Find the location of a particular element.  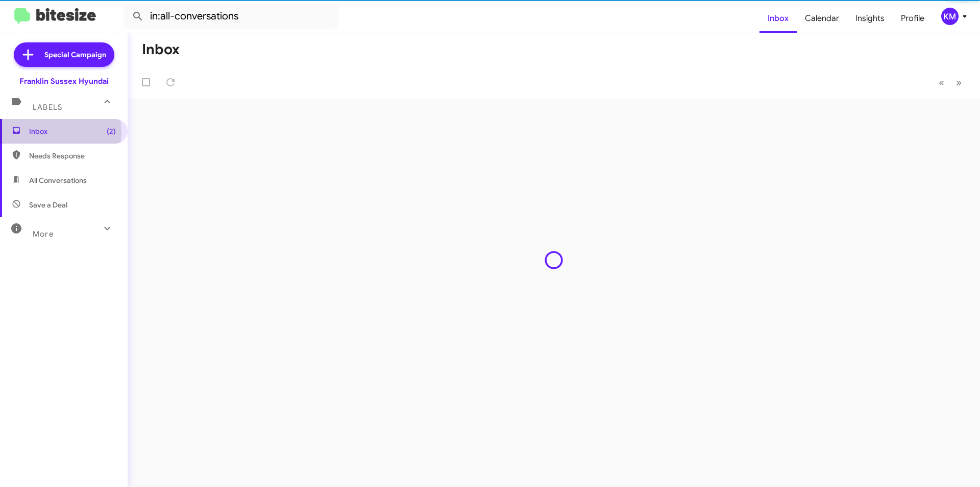

button: KM is located at coordinates (950, 16).